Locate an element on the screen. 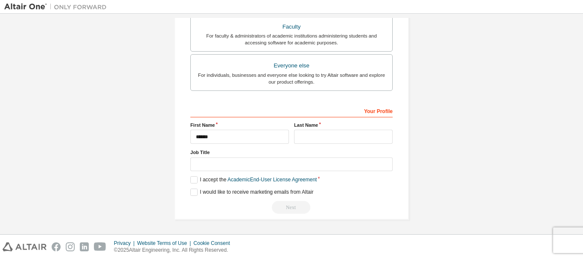  label: Job Title is located at coordinates (291, 152).